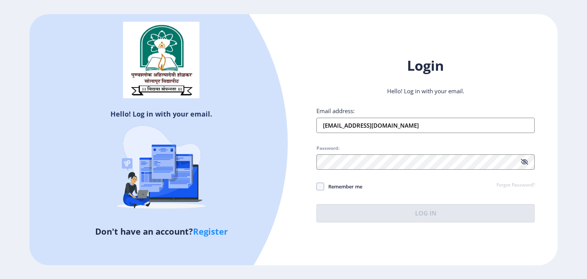 Image resolution: width=587 pixels, height=279 pixels. What do you see at coordinates (425, 213) in the screenshot?
I see `button: Log In` at bounding box center [425, 213].